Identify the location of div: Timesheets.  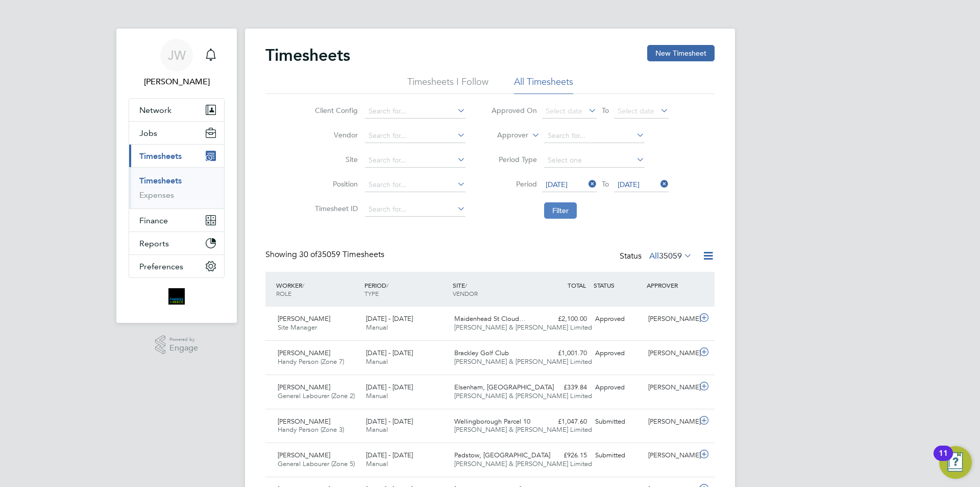
(177, 187).